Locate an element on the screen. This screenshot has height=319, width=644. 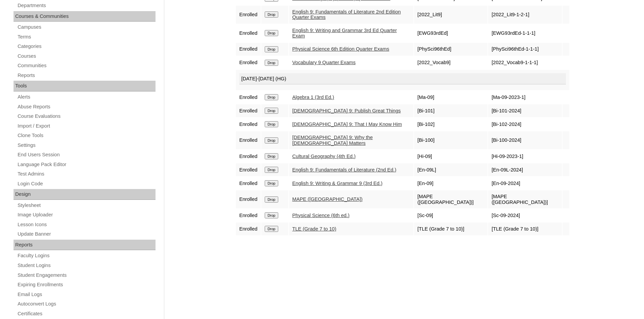
td: [Bi-101] is located at coordinates (451, 111).